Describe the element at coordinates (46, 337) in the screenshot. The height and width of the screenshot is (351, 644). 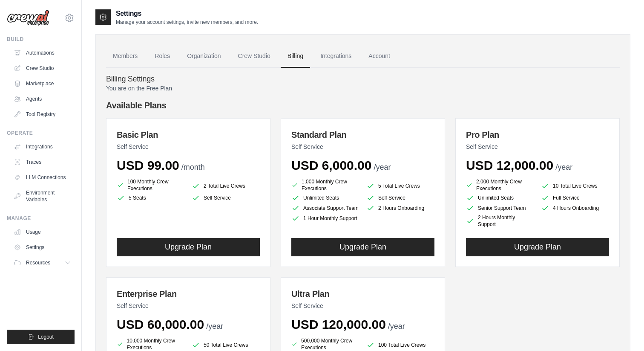
I see `span: Logout` at that location.